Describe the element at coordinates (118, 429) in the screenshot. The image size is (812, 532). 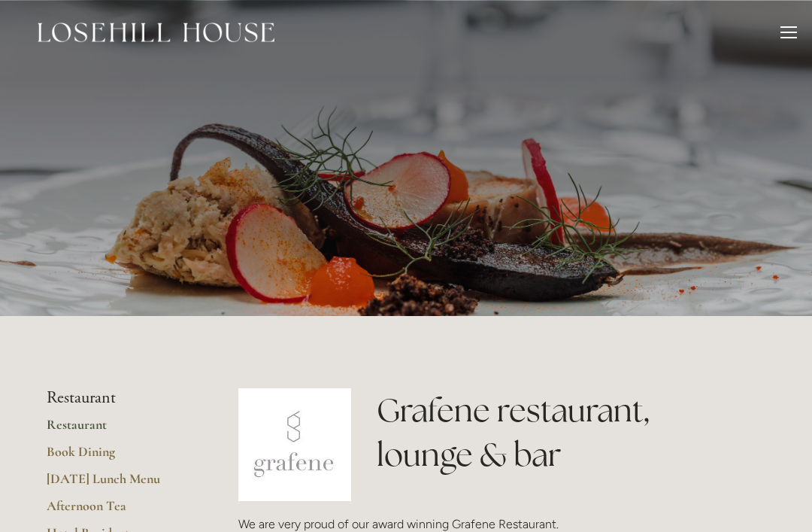
I see `a: Restaurant` at that location.